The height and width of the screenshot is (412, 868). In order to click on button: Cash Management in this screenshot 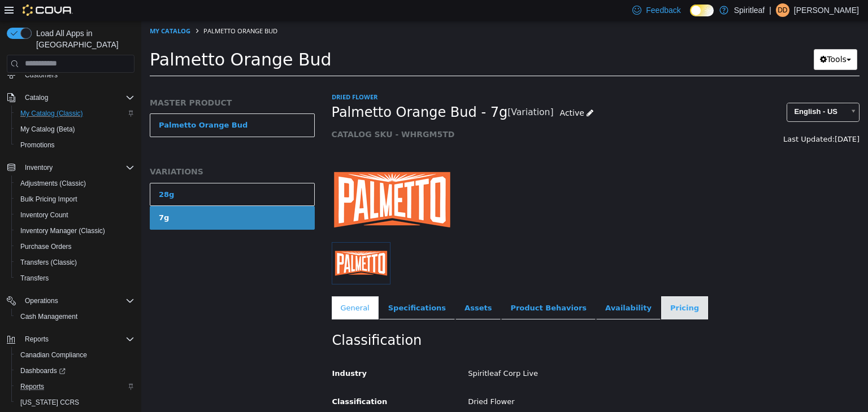, I will do `click(75, 317)`.